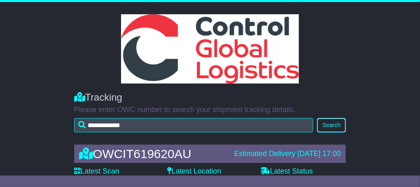  Describe the element at coordinates (97, 172) in the screenshot. I see `label: Latest Scan` at that location.